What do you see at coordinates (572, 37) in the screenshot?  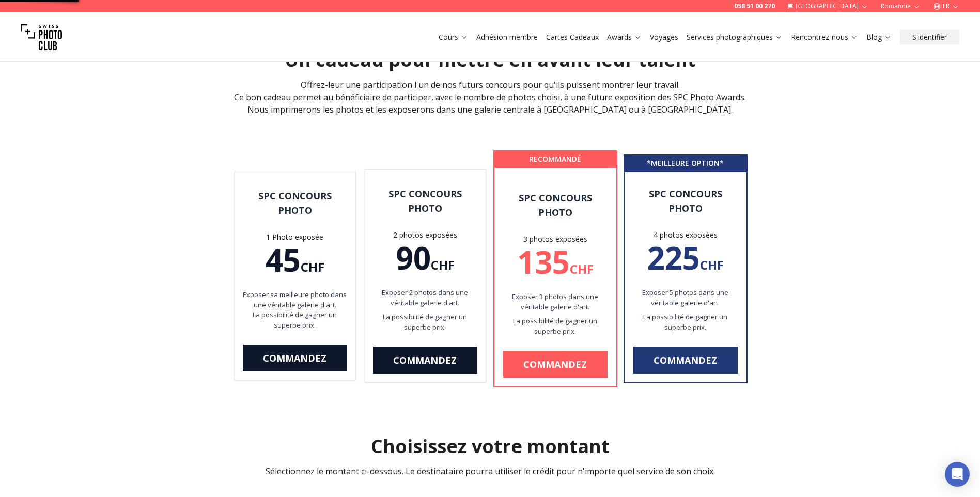 I see `a: Cartes Cadeaux` at bounding box center [572, 37].